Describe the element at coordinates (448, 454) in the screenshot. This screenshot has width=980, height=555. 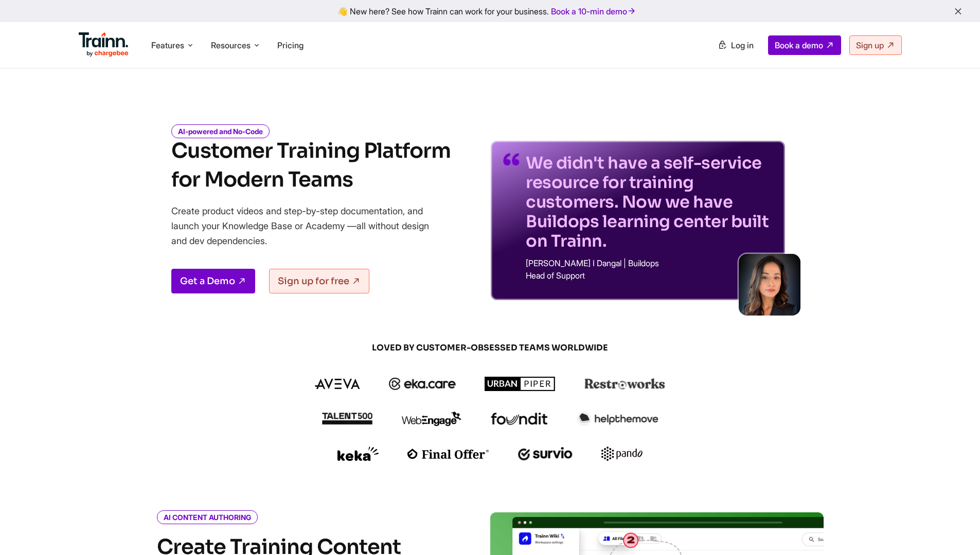
I see `img: finaloffer logo` at that location.